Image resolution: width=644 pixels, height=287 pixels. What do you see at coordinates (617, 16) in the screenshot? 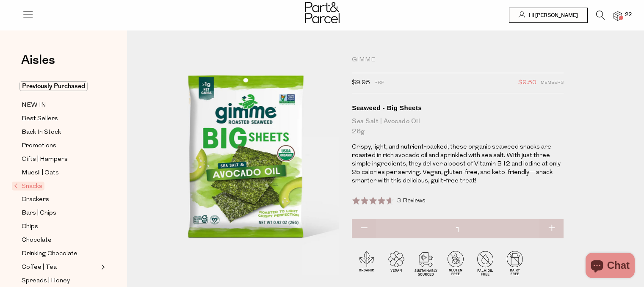
I see `a: 22` at bounding box center [617, 16].